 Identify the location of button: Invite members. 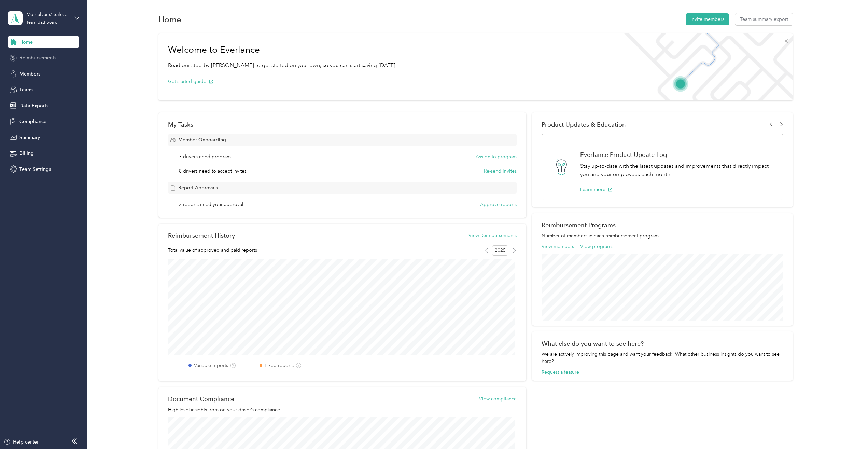
(707, 19).